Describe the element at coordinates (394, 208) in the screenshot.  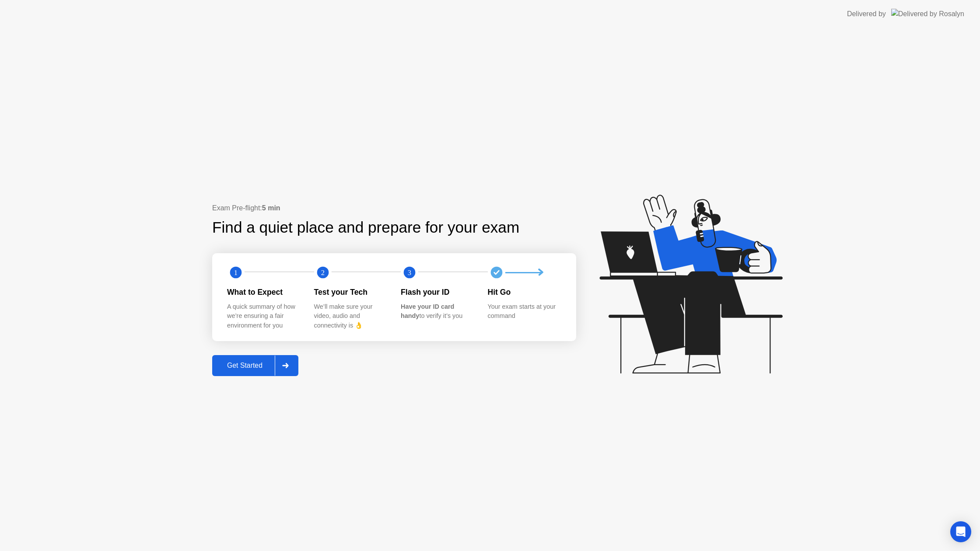
I see `div: Exam Pre-flight:` at that location.